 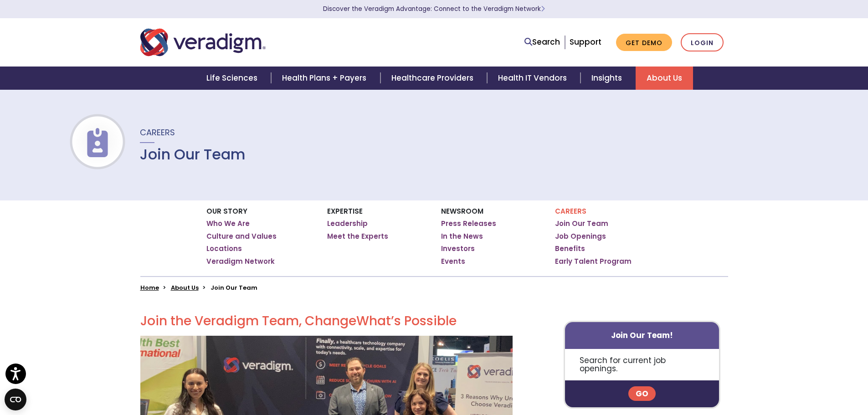 I want to click on a: Culture and Values, so click(x=241, y=236).